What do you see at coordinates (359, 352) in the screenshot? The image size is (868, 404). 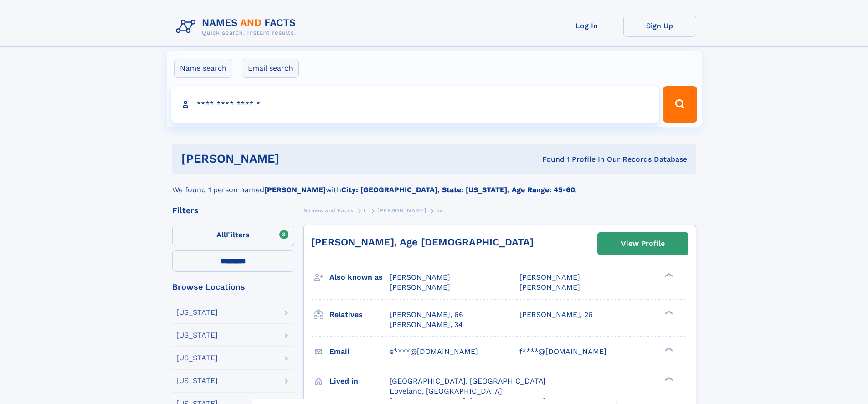 I see `h3: Email` at bounding box center [359, 352].